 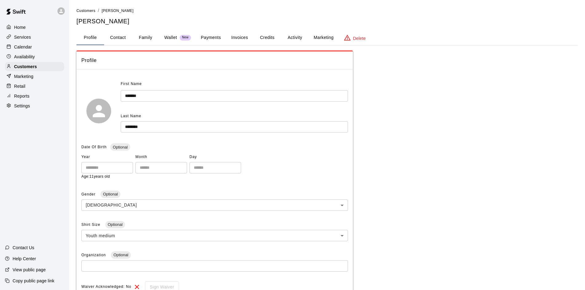 What do you see at coordinates (327, 38) in the screenshot?
I see `div: basic tabs example` at bounding box center [327, 38].